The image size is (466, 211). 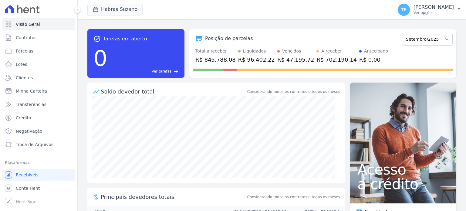 I want to click on div: R$ 96.402,22, so click(x=256, y=59).